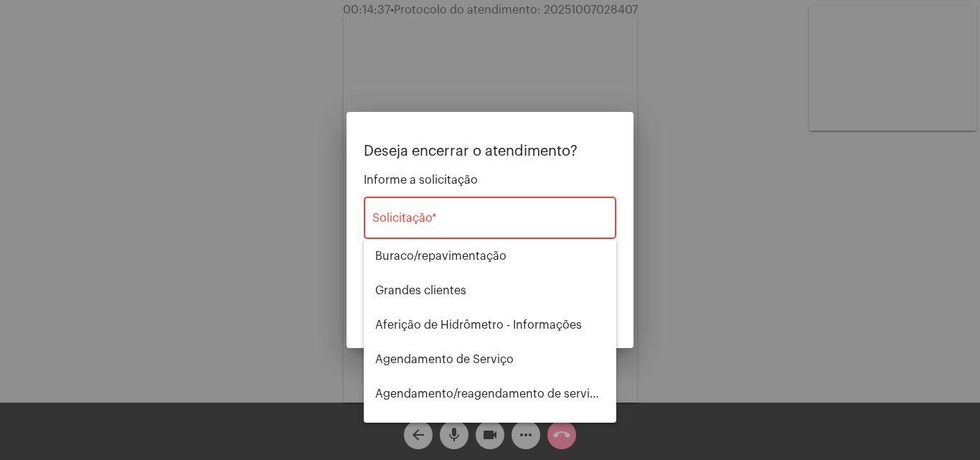 The image size is (980, 460). I want to click on span: Aferição de Hidrômetro - Informações, so click(490, 325).